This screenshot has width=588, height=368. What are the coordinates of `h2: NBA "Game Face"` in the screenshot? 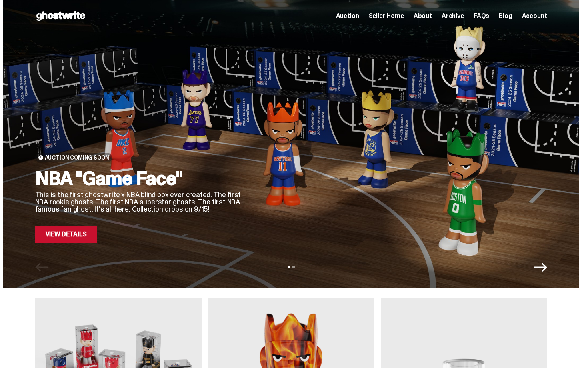 It's located at (139, 178).